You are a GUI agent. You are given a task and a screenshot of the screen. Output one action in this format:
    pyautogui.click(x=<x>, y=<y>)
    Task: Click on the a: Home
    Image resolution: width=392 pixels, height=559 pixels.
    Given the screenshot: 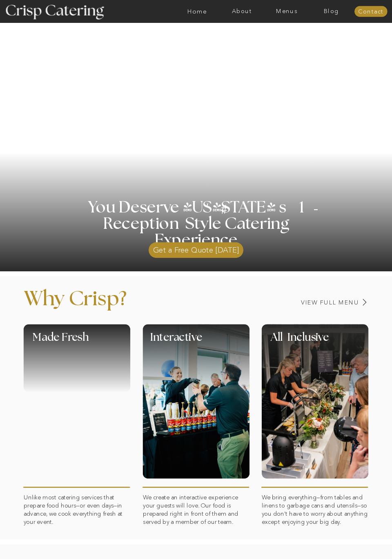 What is the action you would take?
    pyautogui.click(x=197, y=11)
    